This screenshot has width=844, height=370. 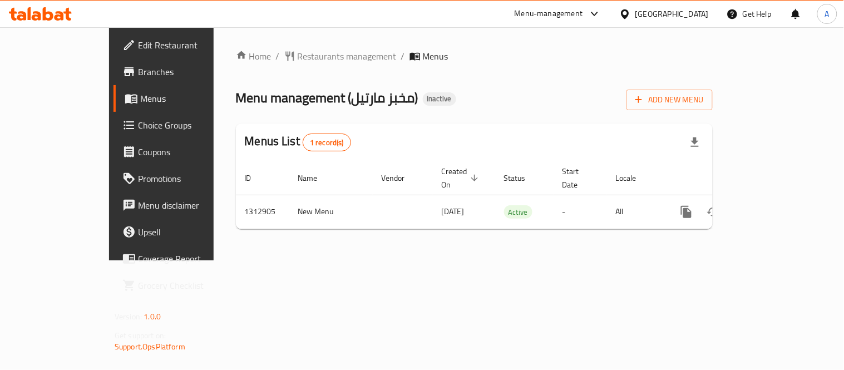 What do you see at coordinates (727, 178) in the screenshot?
I see `th: Actions` at bounding box center [727, 178].